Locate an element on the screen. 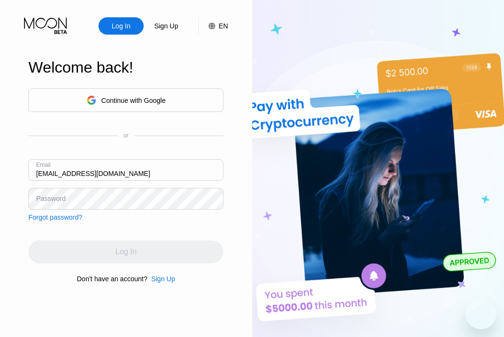  div: Forgot password? is located at coordinates (55, 217).